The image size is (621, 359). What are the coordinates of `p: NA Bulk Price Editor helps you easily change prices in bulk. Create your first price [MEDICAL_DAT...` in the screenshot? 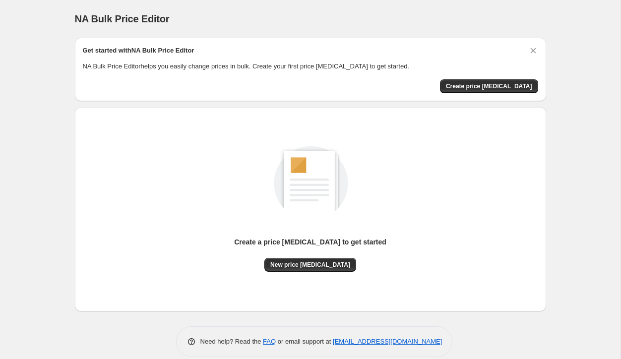 It's located at (310, 66).